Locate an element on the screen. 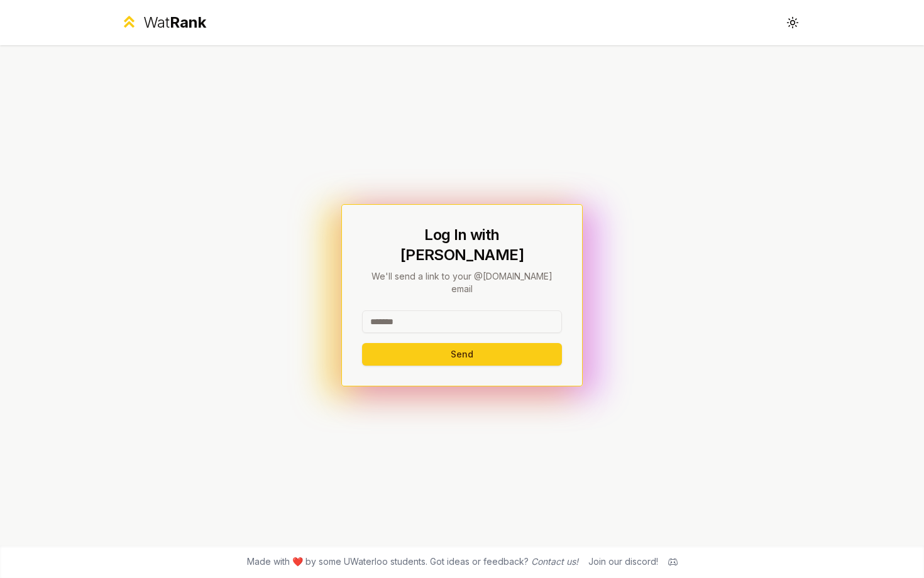 The image size is (924, 578). div: Join our discord! is located at coordinates (624, 562).